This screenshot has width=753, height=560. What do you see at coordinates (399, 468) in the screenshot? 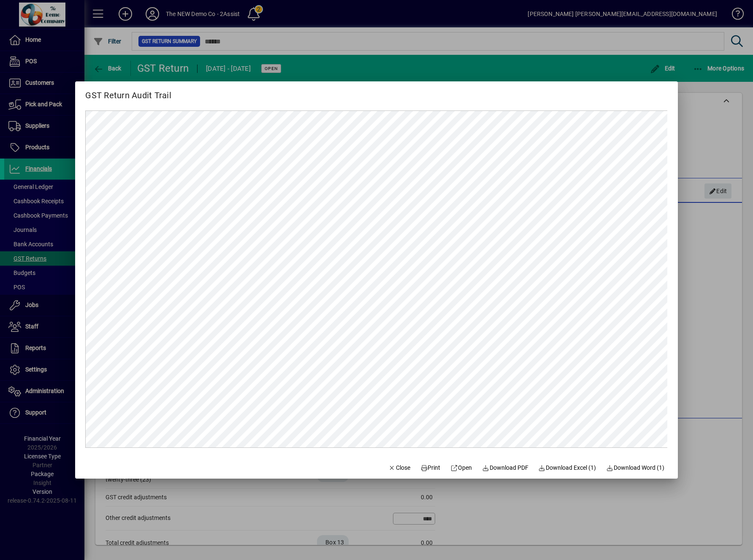
I see `span: Close` at bounding box center [399, 468].